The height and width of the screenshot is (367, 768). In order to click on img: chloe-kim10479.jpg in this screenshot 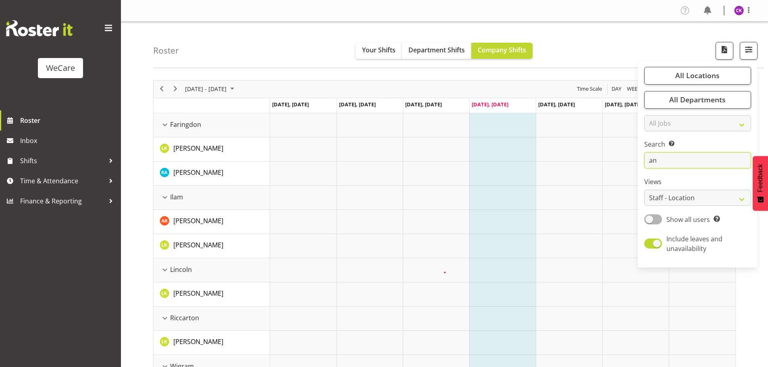, I will do `click(739, 10)`.